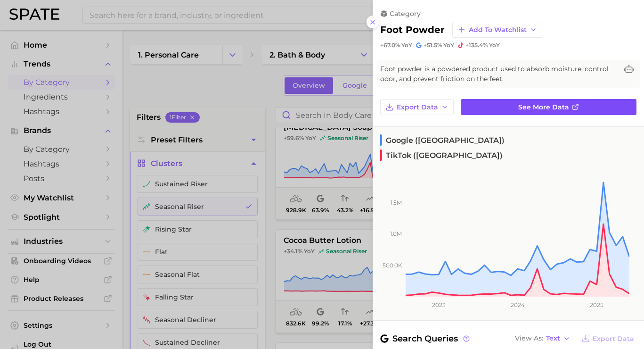  Describe the element at coordinates (477, 45) in the screenshot. I see `span: +135.4%` at that location.